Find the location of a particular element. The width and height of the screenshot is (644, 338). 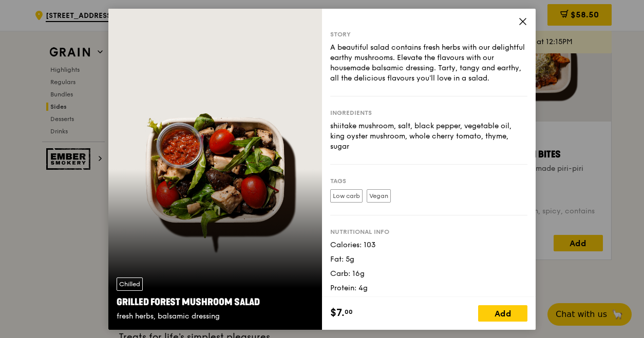

div: Tags is located at coordinates (429, 181).